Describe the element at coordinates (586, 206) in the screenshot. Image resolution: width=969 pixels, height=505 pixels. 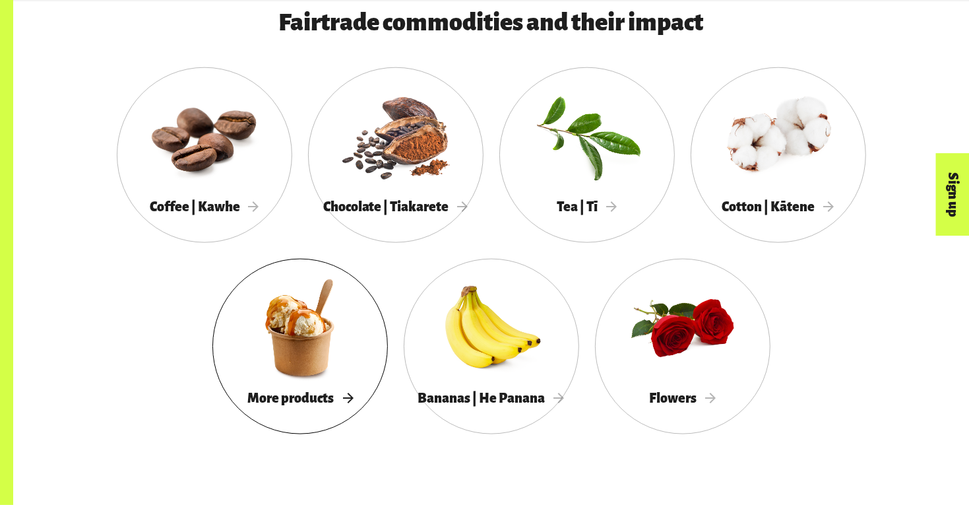
I see `span: Tea | Tī` at that location.